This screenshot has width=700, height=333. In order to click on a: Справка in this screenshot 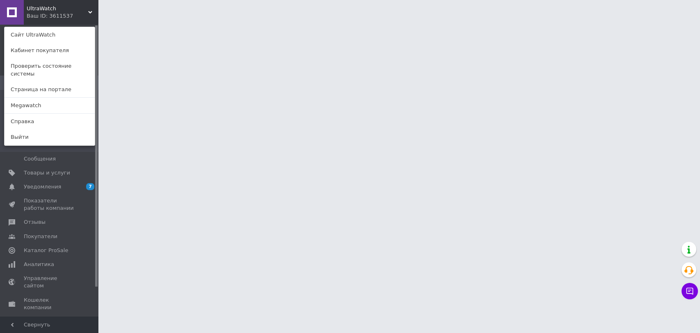, I will do `click(50, 121)`.